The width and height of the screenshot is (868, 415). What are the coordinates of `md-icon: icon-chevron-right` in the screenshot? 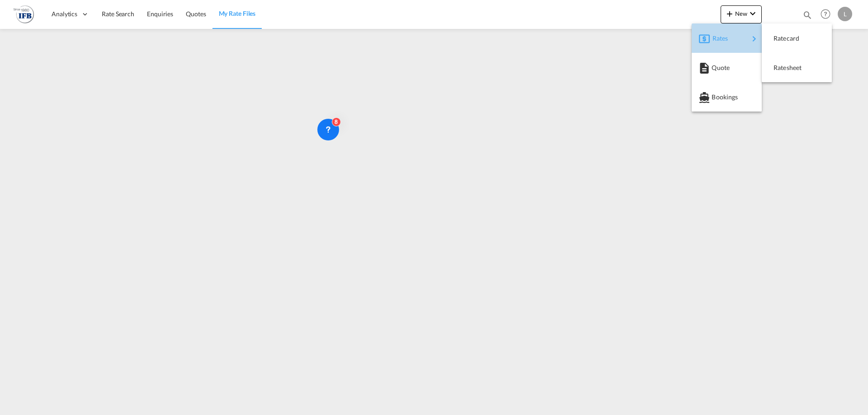 It's located at (754, 39).